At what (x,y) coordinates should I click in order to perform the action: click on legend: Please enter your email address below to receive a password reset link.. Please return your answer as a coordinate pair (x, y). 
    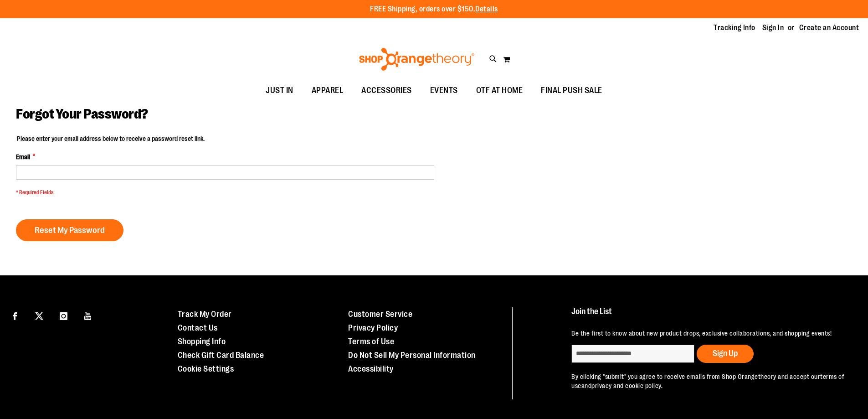
    Looking at the image, I should click on (111, 138).